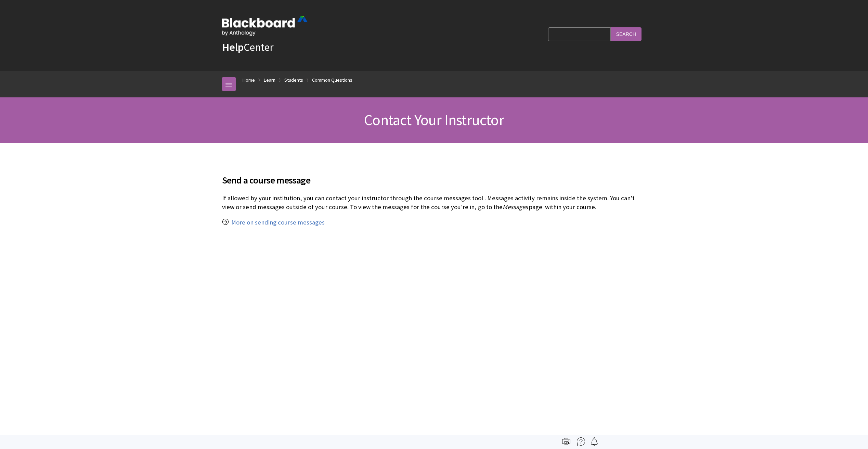 The image size is (868, 449). What do you see at coordinates (594, 442) in the screenshot?
I see `img: Follow this page` at bounding box center [594, 442].